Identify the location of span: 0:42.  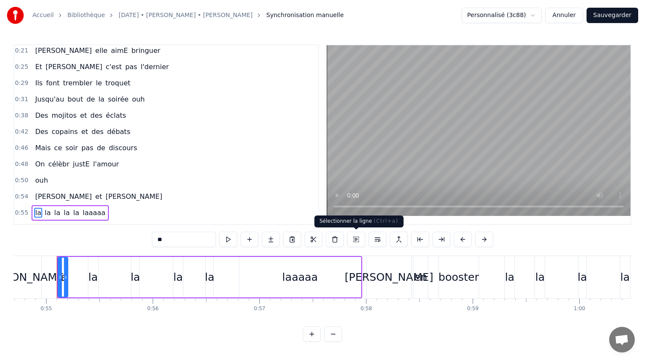
(21, 132).